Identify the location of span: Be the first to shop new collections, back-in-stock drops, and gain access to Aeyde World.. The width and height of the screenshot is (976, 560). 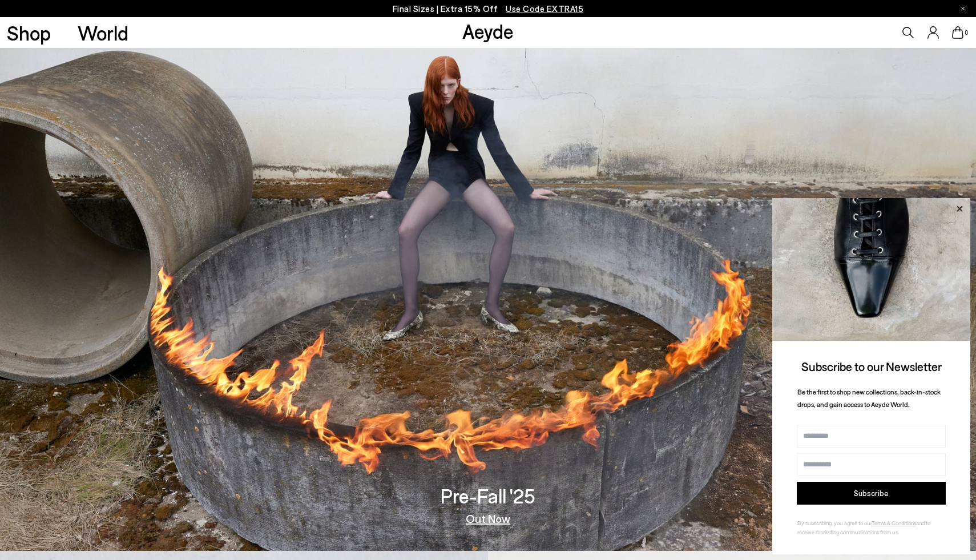
(868, 397).